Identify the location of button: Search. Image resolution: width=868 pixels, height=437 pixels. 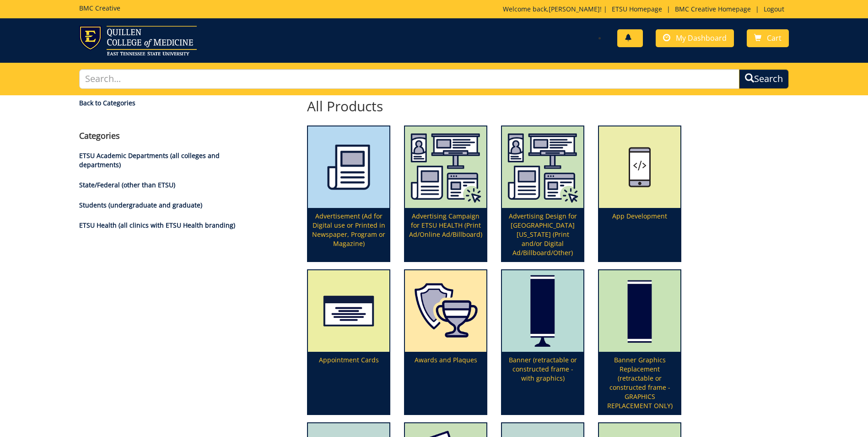
(763, 79).